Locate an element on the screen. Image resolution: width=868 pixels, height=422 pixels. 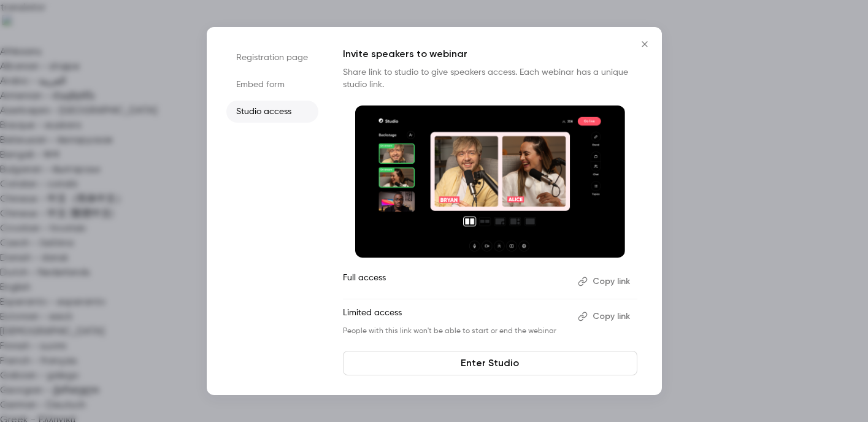
p: People with this link won't be able to start or end the webinar is located at coordinates (455, 331).